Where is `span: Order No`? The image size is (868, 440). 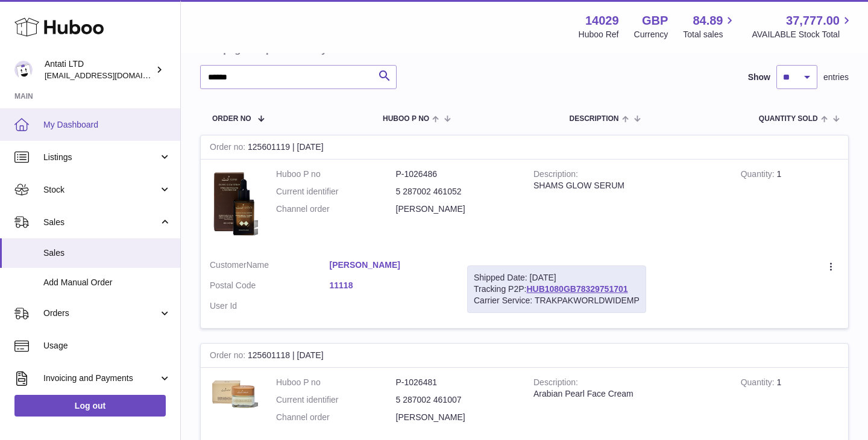
span: Order No is located at coordinates (232, 118).